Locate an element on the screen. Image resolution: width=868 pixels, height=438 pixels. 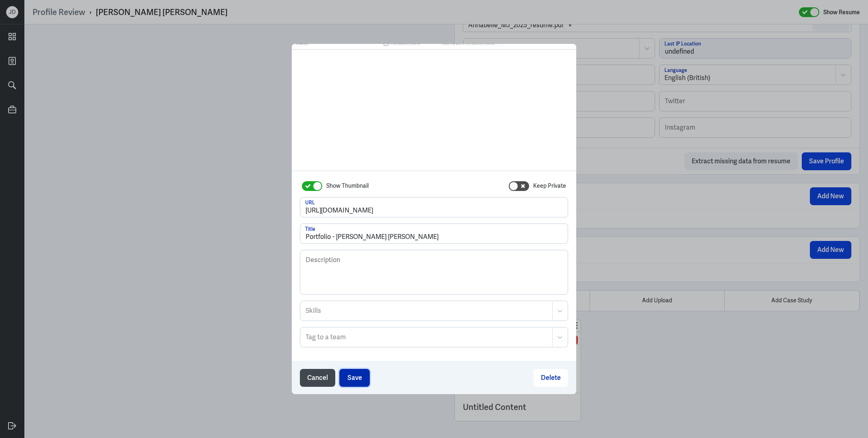
button: Cancel is located at coordinates (317, 377).